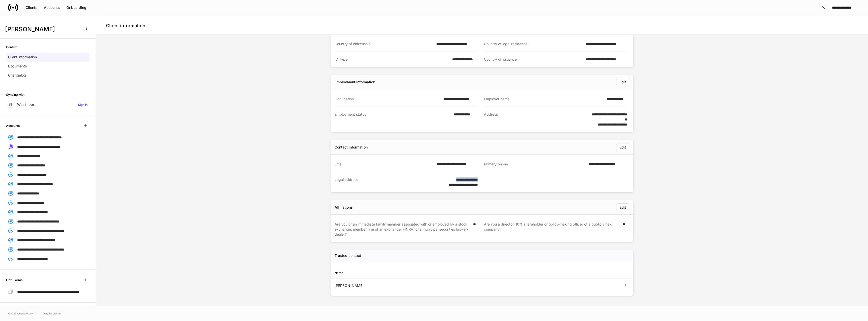 This screenshot has width=868, height=321. I want to click on div: Country of legal residence, so click(534, 44).